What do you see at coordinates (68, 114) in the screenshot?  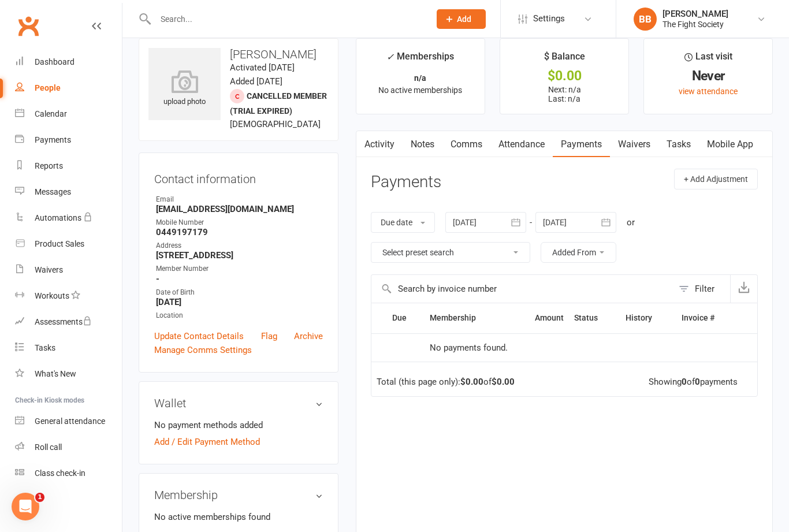 I see `a: Calendar` at bounding box center [68, 114].